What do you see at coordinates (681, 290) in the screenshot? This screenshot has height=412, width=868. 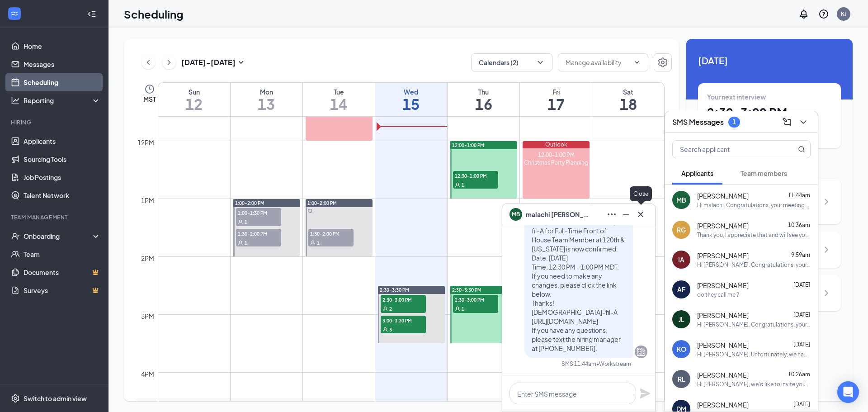 I see `div: AF` at bounding box center [681, 290].